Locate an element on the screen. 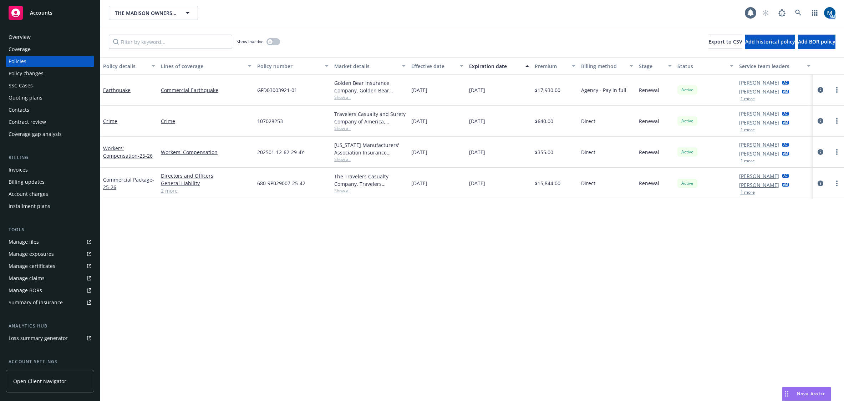  div: Analytics hub is located at coordinates (50, 326).